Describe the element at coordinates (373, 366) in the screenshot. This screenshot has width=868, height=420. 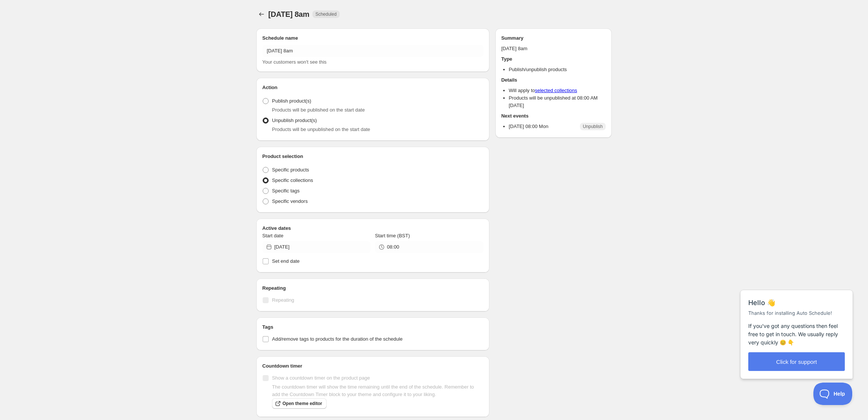
I see `h2: Countdown timer` at that location.